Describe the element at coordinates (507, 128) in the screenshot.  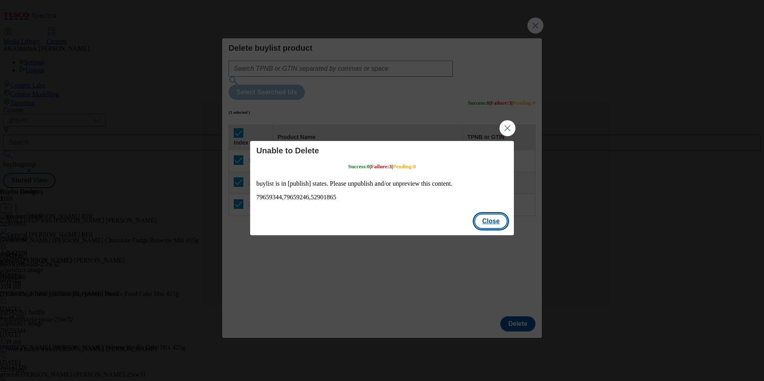
I see `button: Close Modal` at that location.